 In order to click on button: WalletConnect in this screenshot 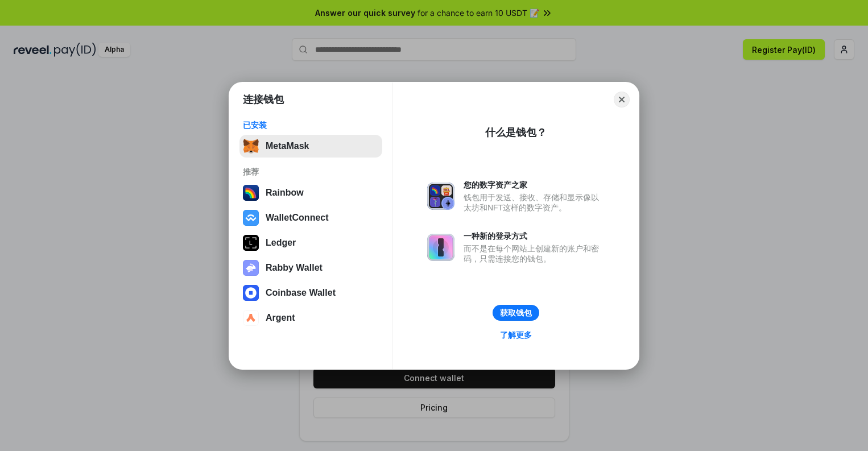, I will do `click(310, 218)`.